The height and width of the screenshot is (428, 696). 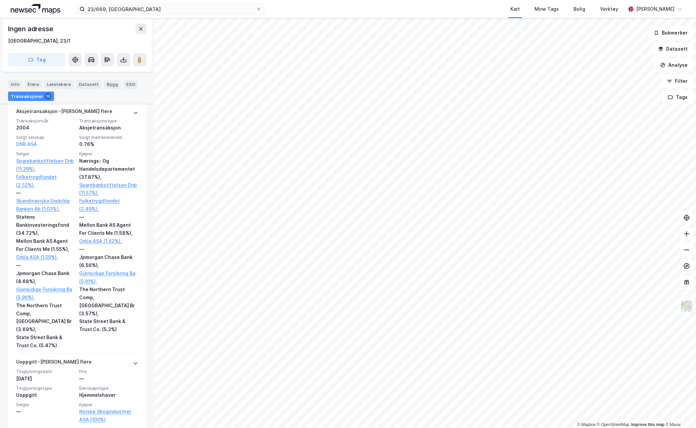 I want to click on div: Datasett, so click(x=89, y=84).